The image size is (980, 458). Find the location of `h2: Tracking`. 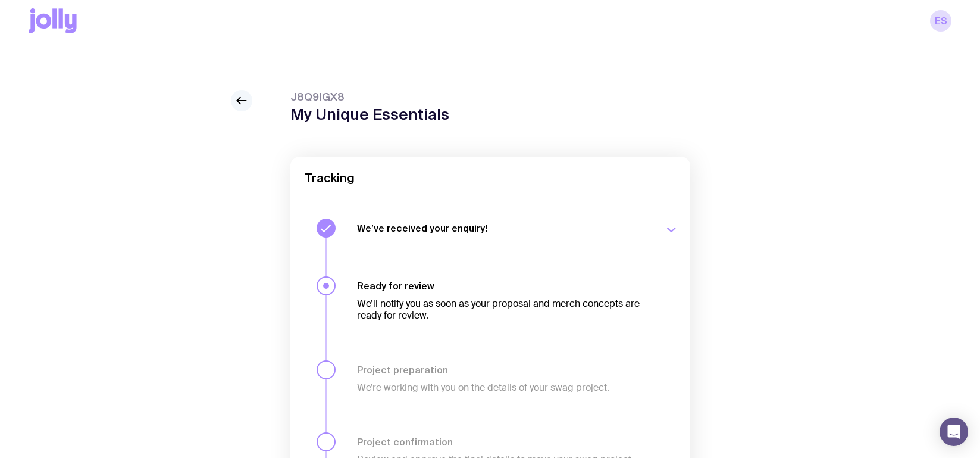

h2: Tracking is located at coordinates (490, 178).